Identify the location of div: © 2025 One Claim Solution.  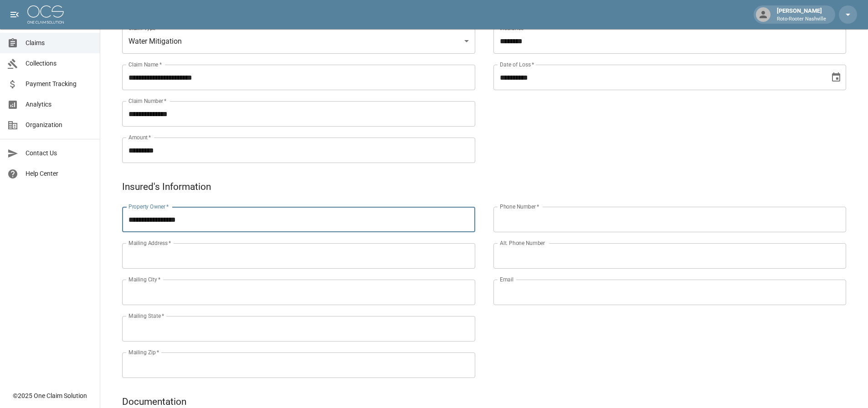
(50, 396).